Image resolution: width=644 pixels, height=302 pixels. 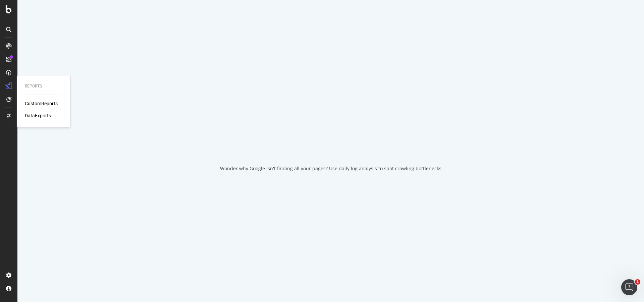 I want to click on div: Wonder why Google isn't finding all your pages? Use daily log analysis to spot crawling bottlenecks, so click(x=331, y=169).